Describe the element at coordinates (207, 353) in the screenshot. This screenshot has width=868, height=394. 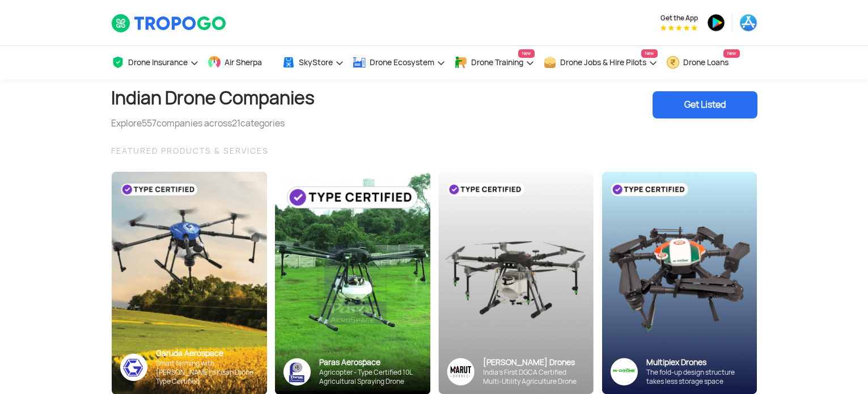
I see `div: Garuda Aerospace` at that location.